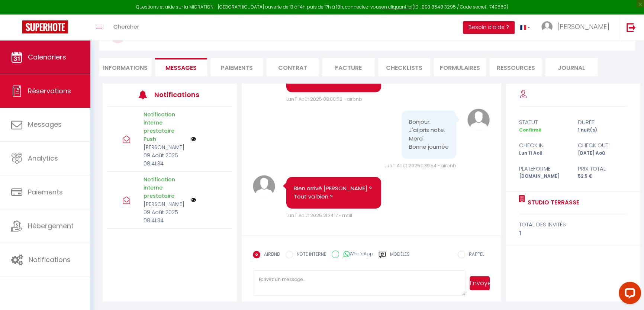  What do you see at coordinates (17, 14) in the screenshot?
I see `button: Open LiveChat chat widget` at bounding box center [17, 14].